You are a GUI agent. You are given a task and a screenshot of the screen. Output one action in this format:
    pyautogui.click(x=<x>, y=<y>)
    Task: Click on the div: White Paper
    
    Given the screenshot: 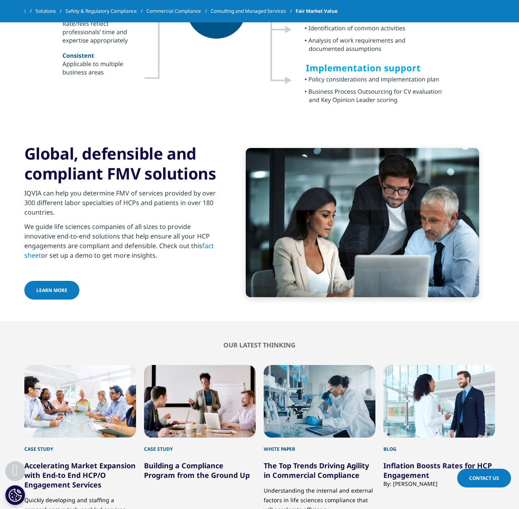 What is the action you would take?
    pyautogui.click(x=320, y=445)
    